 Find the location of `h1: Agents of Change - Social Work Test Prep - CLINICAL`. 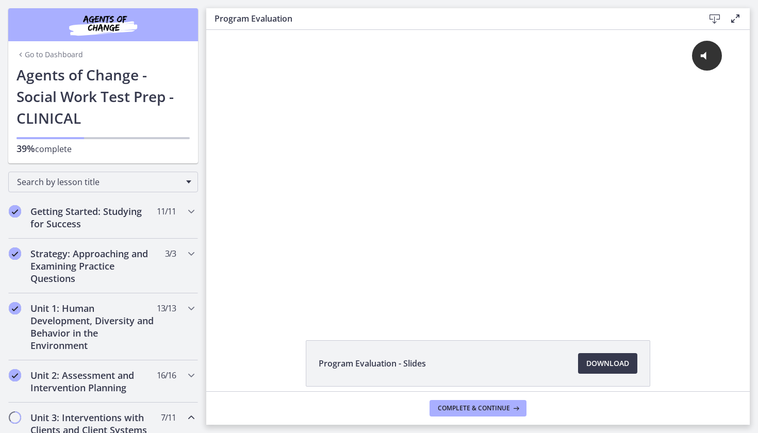

h1: Agents of Change - Social Work Test Prep - CLINICAL is located at coordinates (103, 96).